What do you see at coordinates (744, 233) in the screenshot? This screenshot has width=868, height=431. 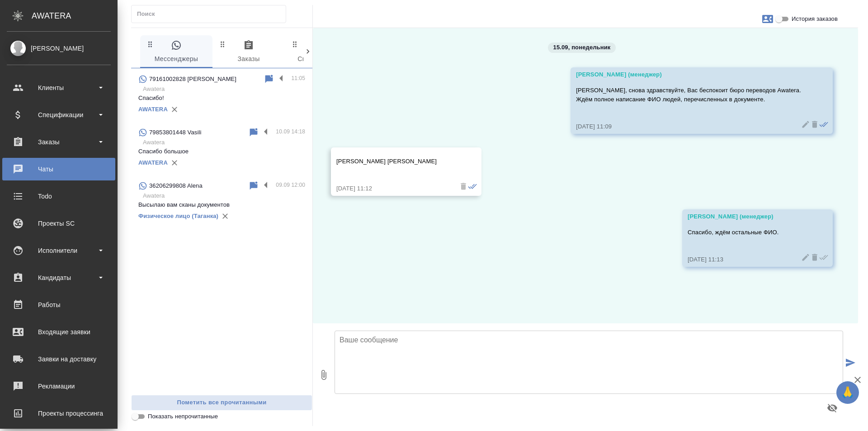 I see `p: Спасибо, ждём остальные ФИО.` at bounding box center [744, 233].